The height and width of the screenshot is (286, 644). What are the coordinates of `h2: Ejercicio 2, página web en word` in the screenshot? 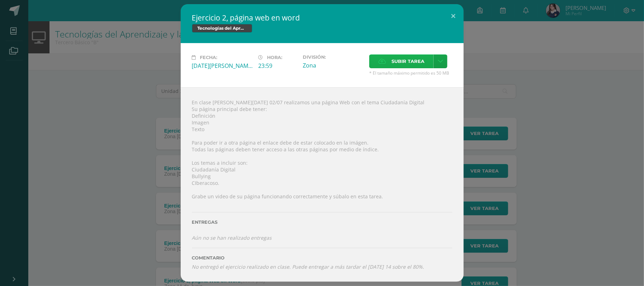 It's located at (322, 18).